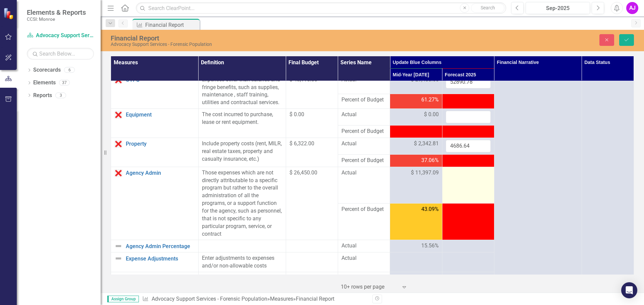 The height and width of the screenshot is (305, 644). Describe the element at coordinates (57, 12) in the screenshot. I see `span: Elements & Reports` at that location.